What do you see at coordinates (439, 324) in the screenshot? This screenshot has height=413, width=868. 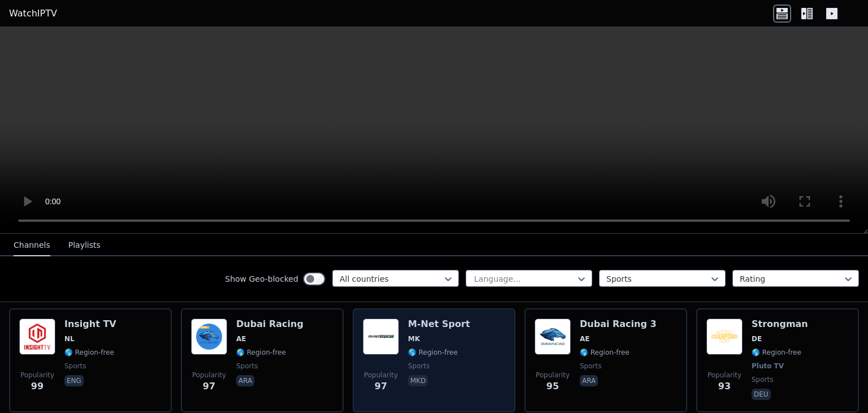 I see `h6: M-Net Sport` at bounding box center [439, 324].